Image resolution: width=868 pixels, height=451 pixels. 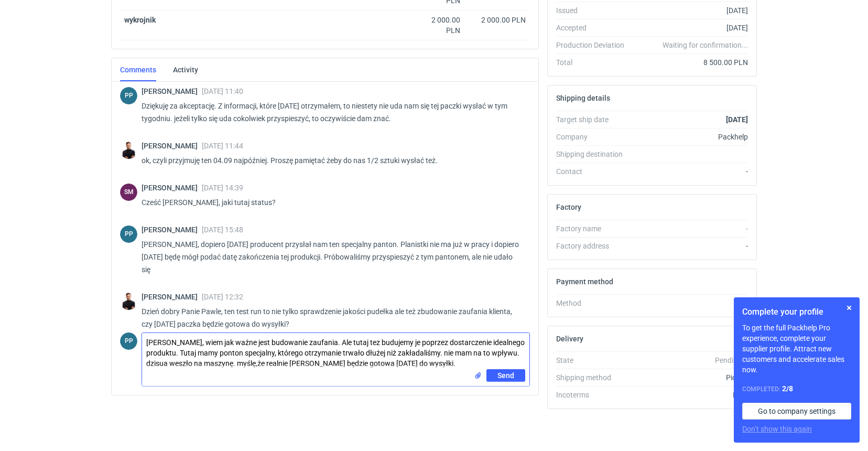 I want to click on h2: Factory, so click(x=569, y=207).